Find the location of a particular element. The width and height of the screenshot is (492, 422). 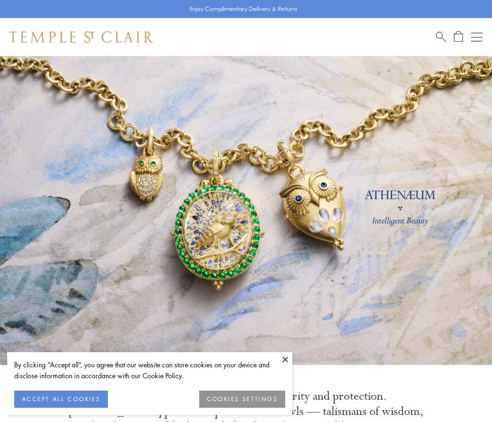

a: Search is located at coordinates (441, 37).